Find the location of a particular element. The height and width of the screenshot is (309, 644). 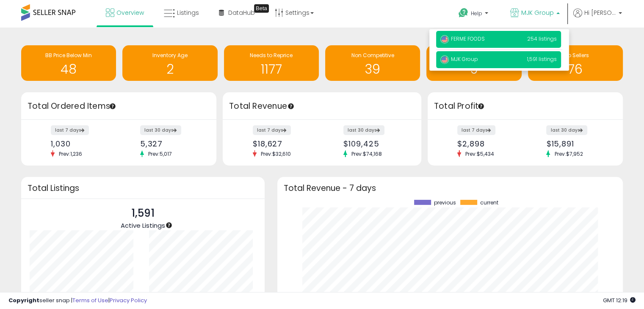

span: Needs to Reprice is located at coordinates (271, 55).